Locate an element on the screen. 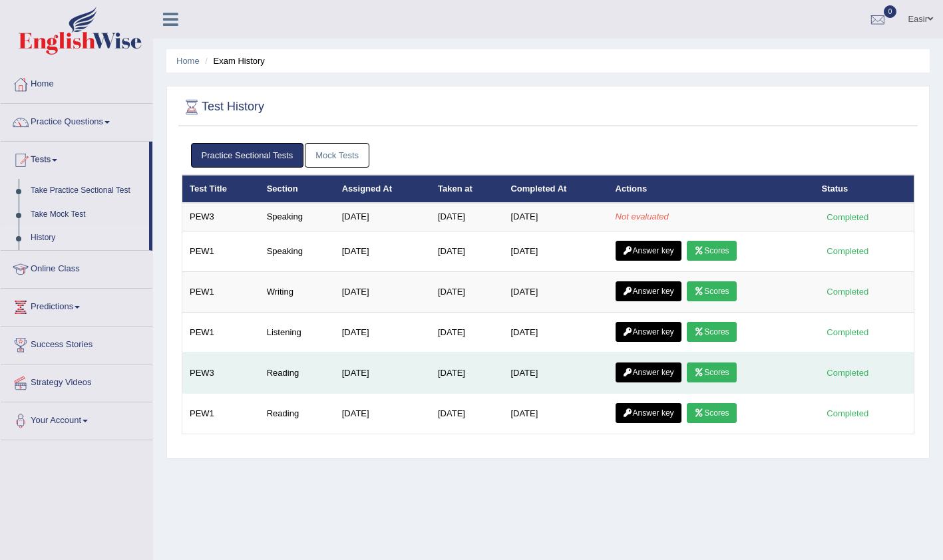 The image size is (943, 560). th: Actions is located at coordinates (711, 189).